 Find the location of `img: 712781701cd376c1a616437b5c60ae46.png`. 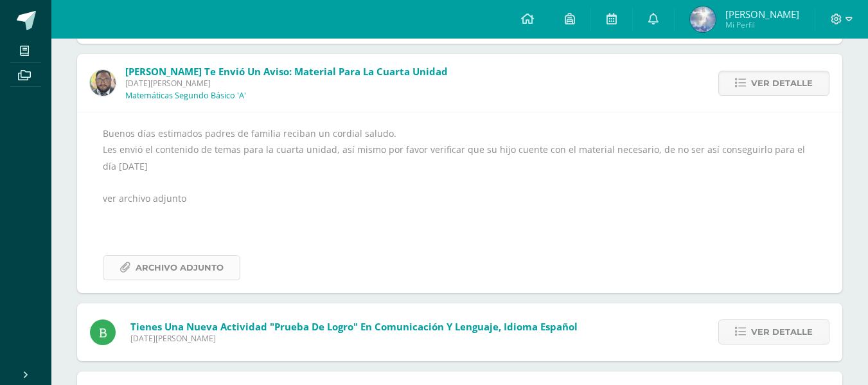

img: 712781701cd376c1a616437b5c60ae46.png is located at coordinates (103, 83).